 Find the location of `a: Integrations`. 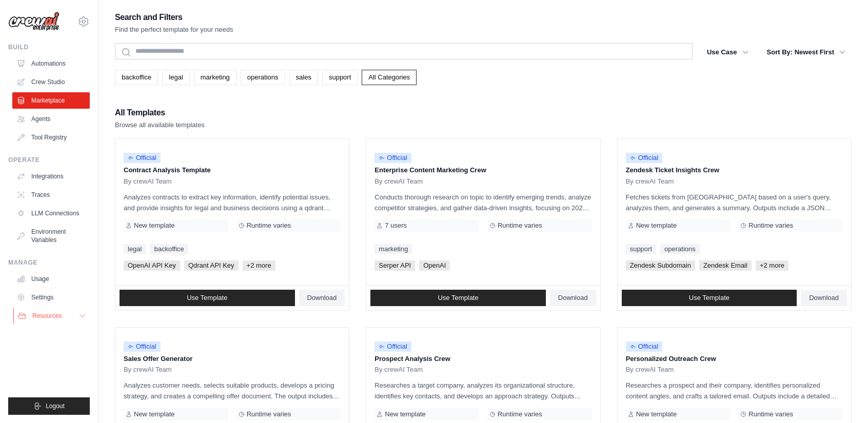

a: Integrations is located at coordinates (51, 177).